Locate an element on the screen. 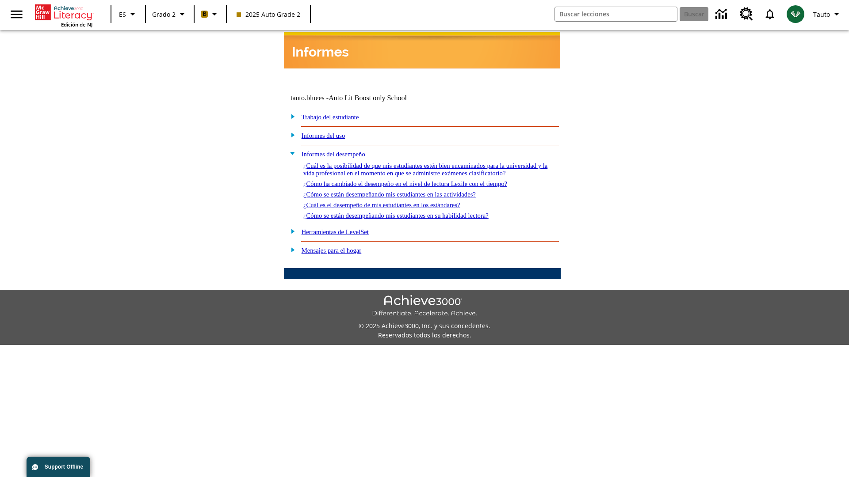  div: Portada is located at coordinates (64, 15).